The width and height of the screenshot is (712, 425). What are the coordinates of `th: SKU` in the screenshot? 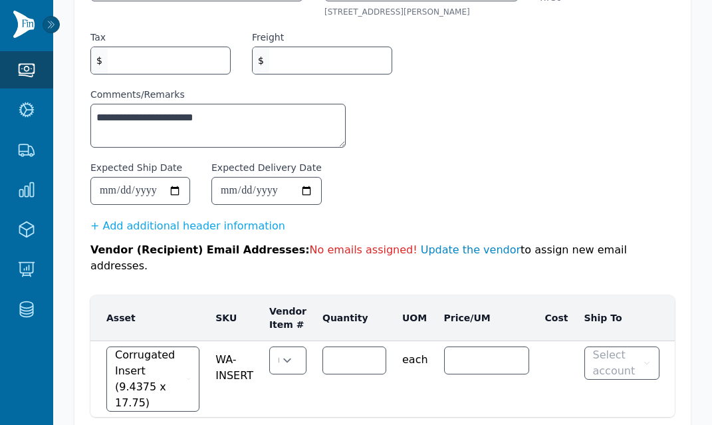 It's located at (234, 318).